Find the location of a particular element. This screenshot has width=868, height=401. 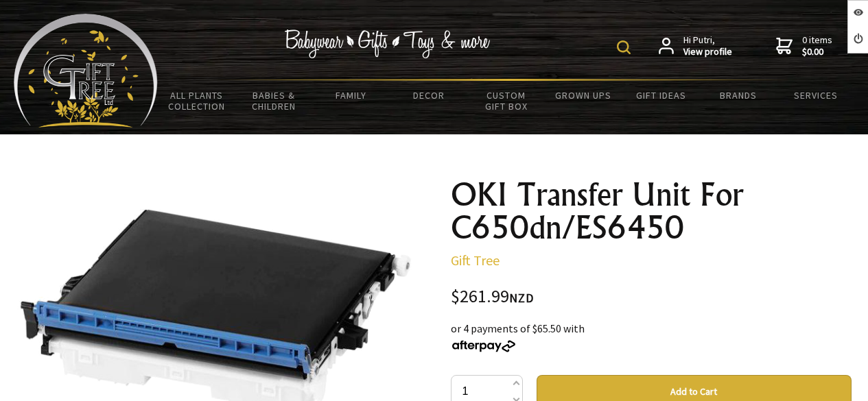

strong: View profile is located at coordinates (707, 52).